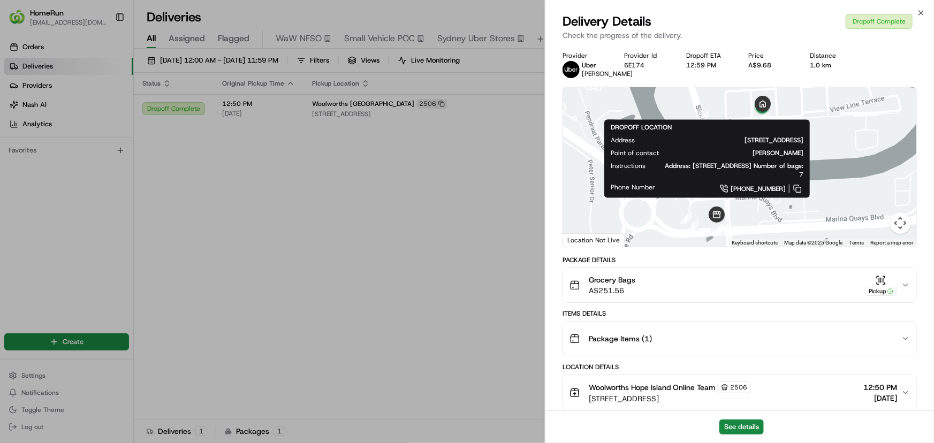  What do you see at coordinates (583, 240) in the screenshot?
I see `img: Google` at bounding box center [583, 240].